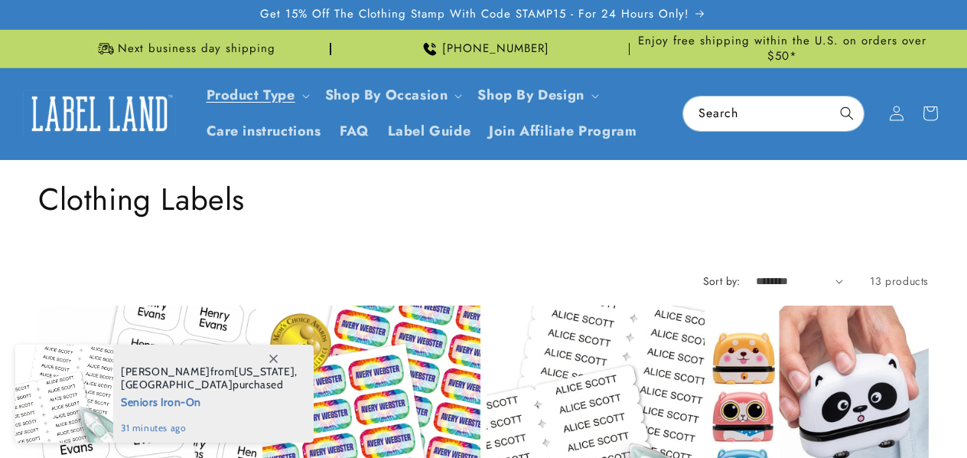 Image resolution: width=967 pixels, height=458 pixels. I want to click on span: from , purchased, so click(209, 378).